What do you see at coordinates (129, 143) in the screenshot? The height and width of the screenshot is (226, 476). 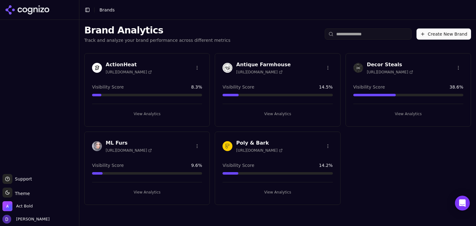 I see `h3: ML Furs` at bounding box center [129, 143].